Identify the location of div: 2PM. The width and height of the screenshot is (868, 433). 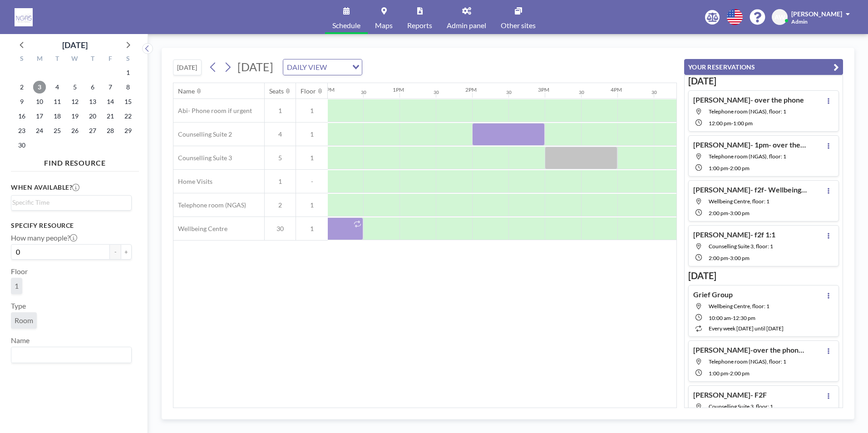
(471, 89).